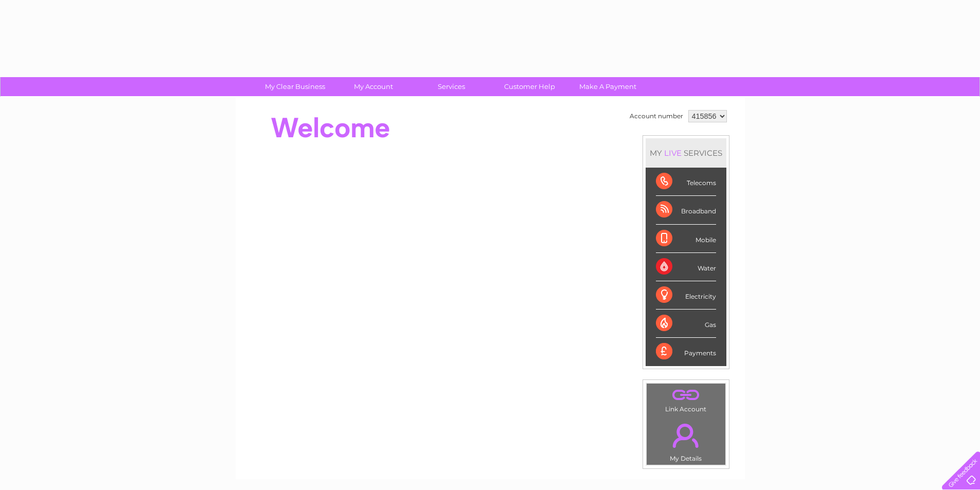 The height and width of the screenshot is (490, 980). What do you see at coordinates (451, 86) in the screenshot?
I see `a: Services` at bounding box center [451, 86].